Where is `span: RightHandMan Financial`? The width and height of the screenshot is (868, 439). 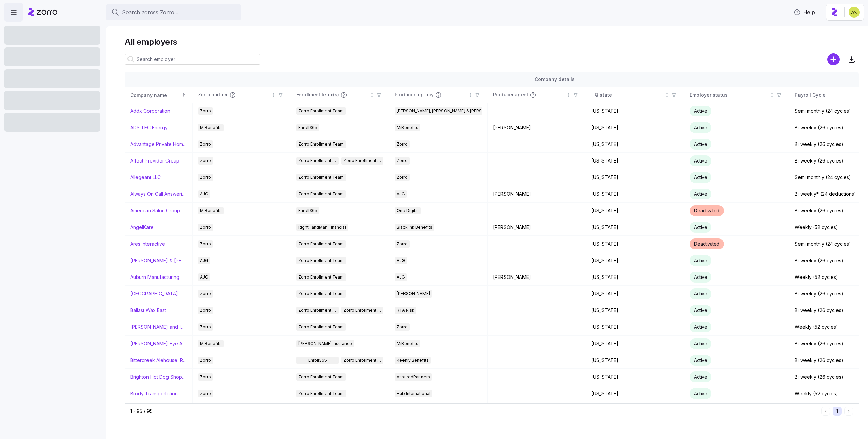 span: RightHandMan Financial is located at coordinates (322, 227).